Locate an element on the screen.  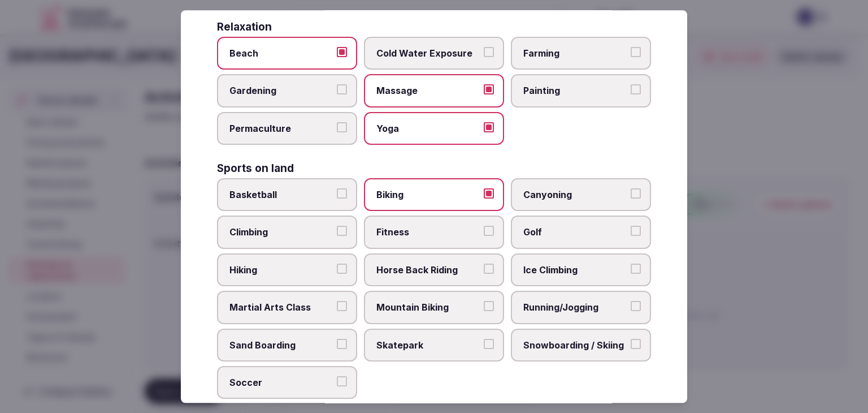
button: Permaculture is located at coordinates (342, 127).